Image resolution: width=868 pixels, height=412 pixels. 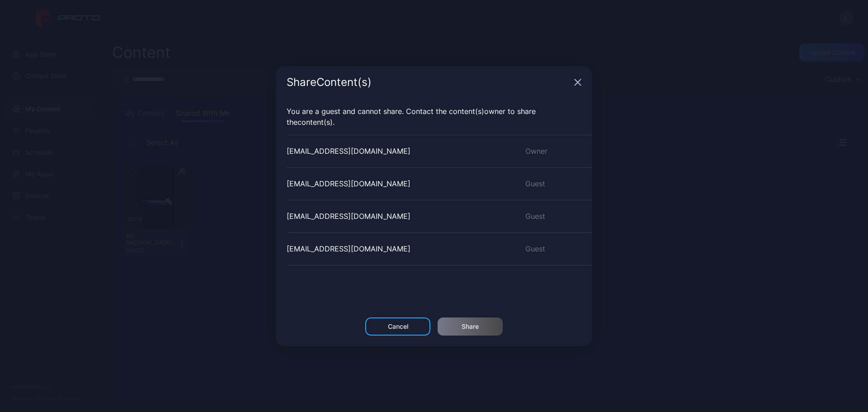 What do you see at coordinates (554, 151) in the screenshot?
I see `div: Owner` at bounding box center [554, 151].